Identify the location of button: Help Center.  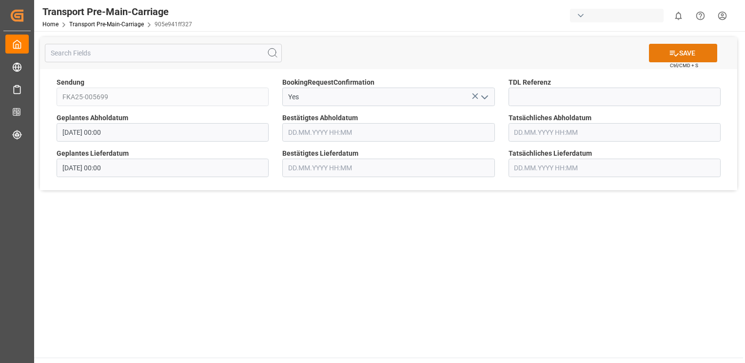
(700, 16).